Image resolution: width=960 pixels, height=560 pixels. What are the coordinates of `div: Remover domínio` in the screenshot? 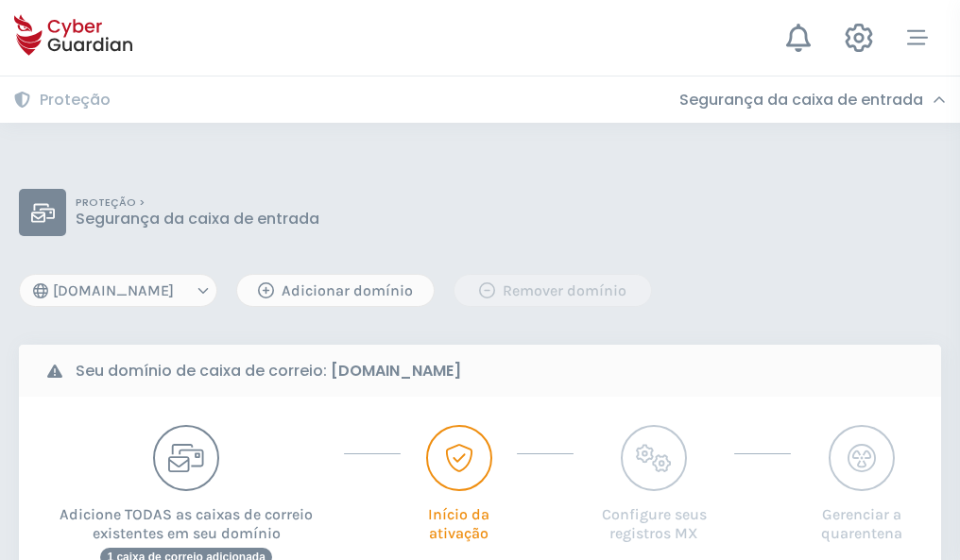 It's located at (552, 290).